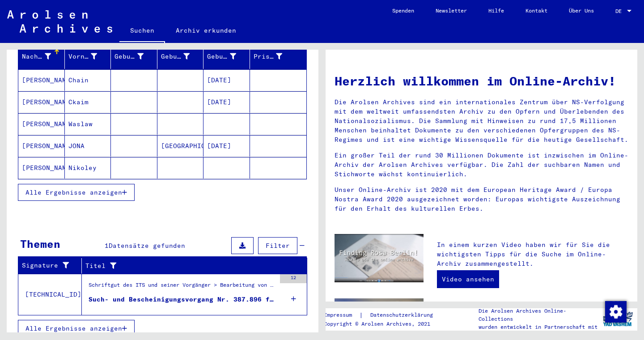 The image size is (644, 340). What do you see at coordinates (142, 31) in the screenshot?
I see `a: Suchen` at bounding box center [142, 31].